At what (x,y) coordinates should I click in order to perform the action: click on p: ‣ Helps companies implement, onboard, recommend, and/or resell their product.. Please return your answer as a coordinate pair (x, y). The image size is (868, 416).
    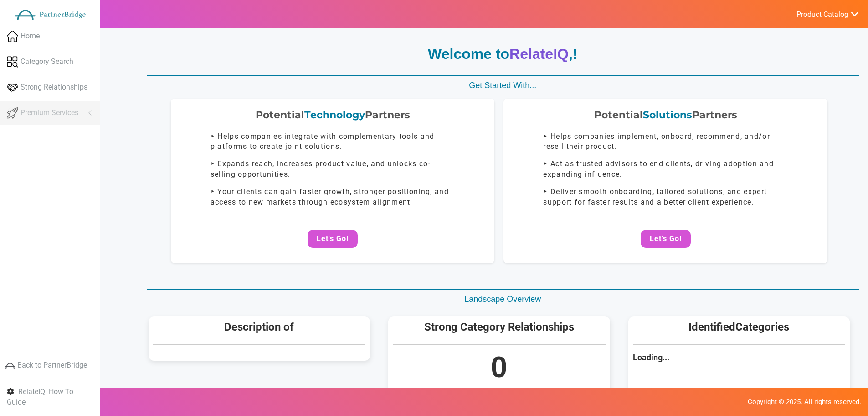
    Looking at the image, I should click on (666, 142).